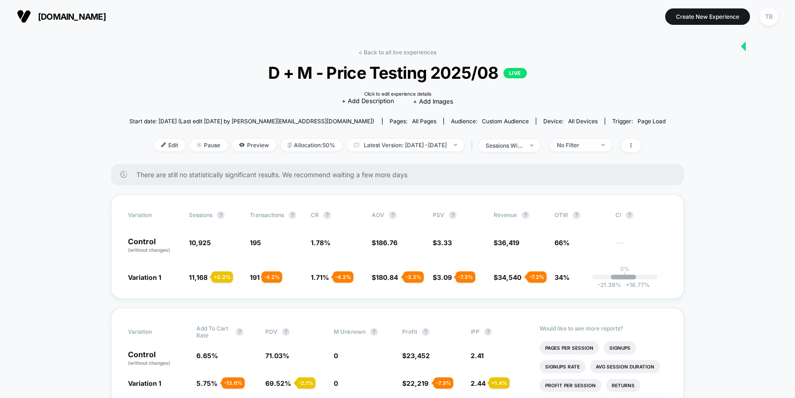 Image resolution: width=795 pixels, height=398 pixels. Describe the element at coordinates (625, 269) in the screenshot. I see `p: 0%` at that location.